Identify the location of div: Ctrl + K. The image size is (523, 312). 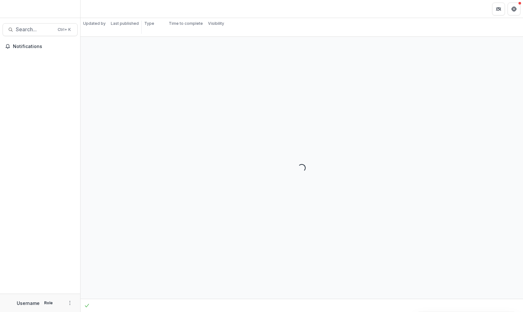
(64, 30).